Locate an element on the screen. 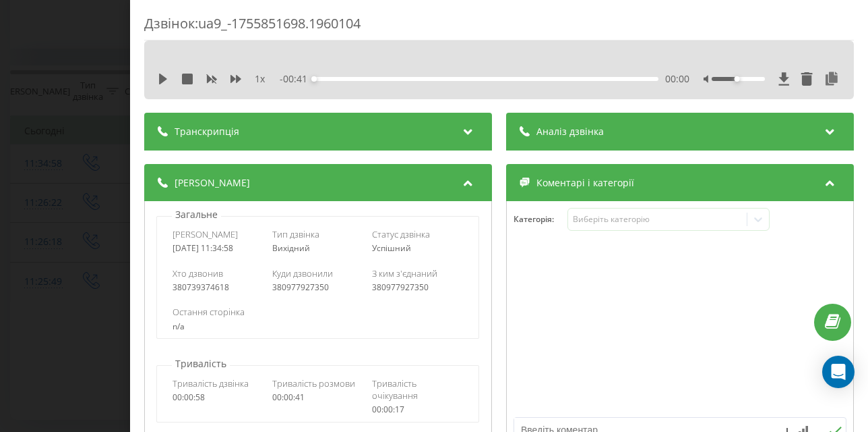 The height and width of the screenshot is (432, 868). span: Статус дзвінка is located at coordinates (401, 234).